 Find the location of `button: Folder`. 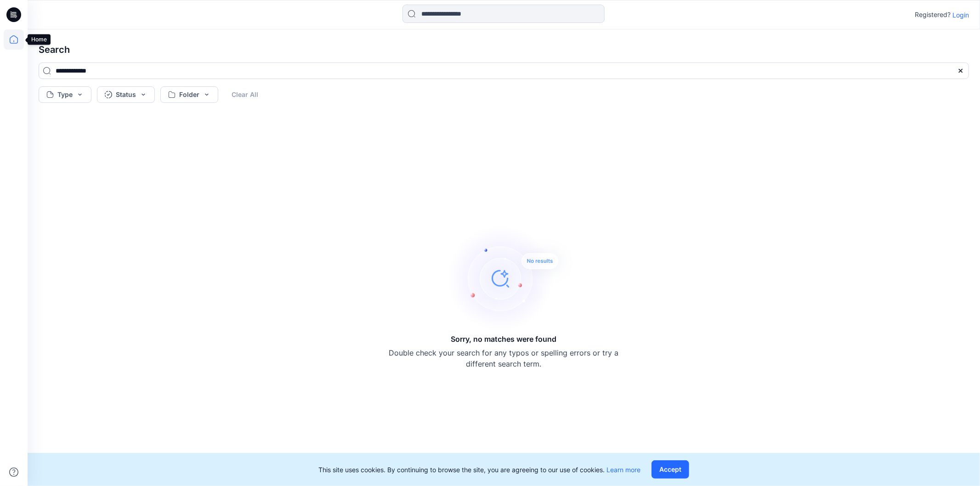

button: Folder is located at coordinates (189, 95).